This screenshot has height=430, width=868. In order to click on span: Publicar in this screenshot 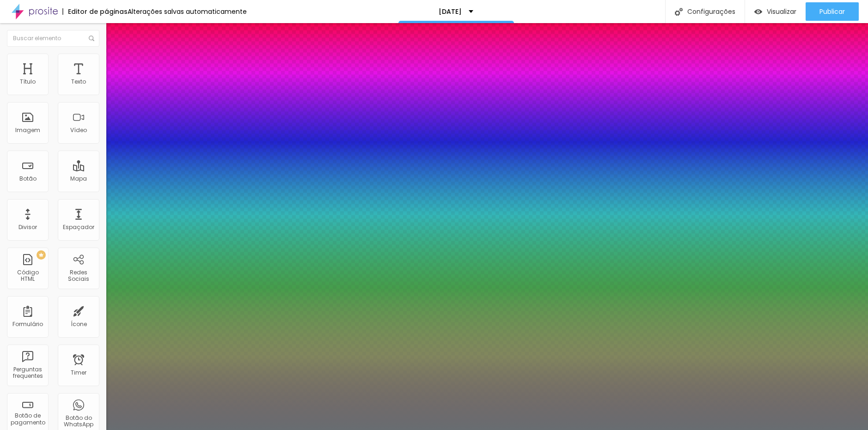, I will do `click(832, 11)`.